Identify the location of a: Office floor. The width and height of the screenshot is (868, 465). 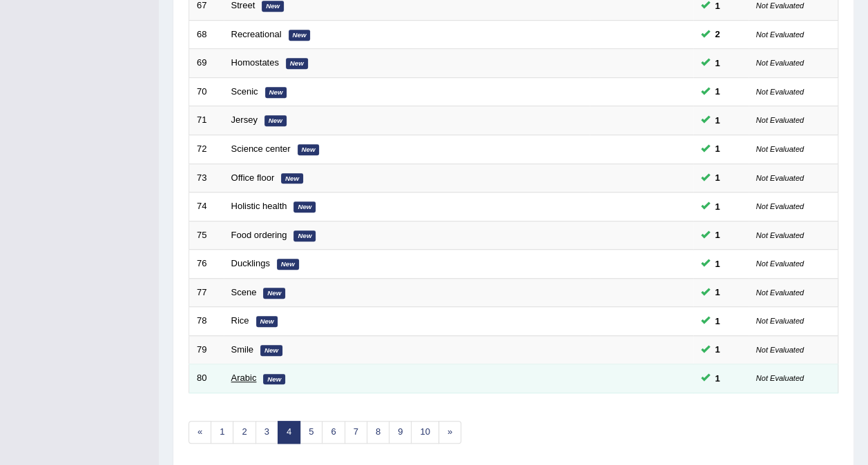
(253, 177).